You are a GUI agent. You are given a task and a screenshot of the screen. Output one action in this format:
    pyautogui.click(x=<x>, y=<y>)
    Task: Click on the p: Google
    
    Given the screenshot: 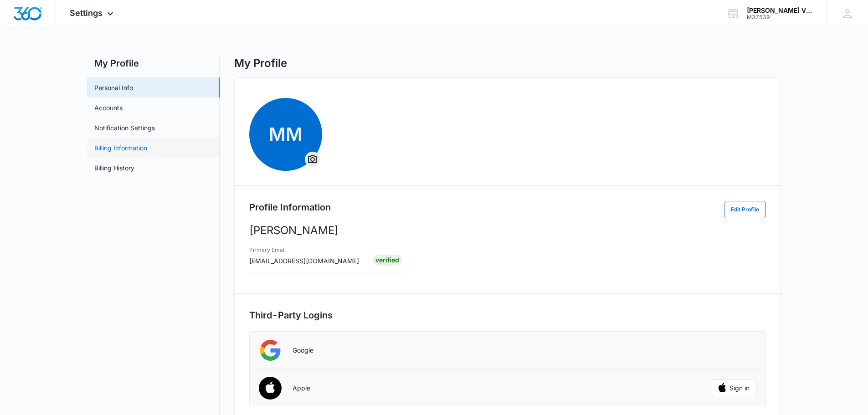 What is the action you would take?
    pyautogui.click(x=303, y=351)
    